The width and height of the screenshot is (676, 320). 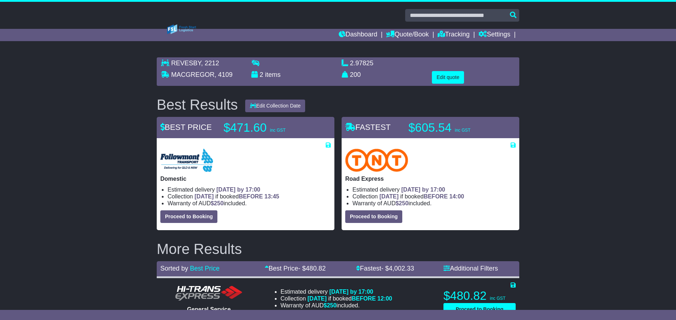 I want to click on a: Quote/Book, so click(x=407, y=35).